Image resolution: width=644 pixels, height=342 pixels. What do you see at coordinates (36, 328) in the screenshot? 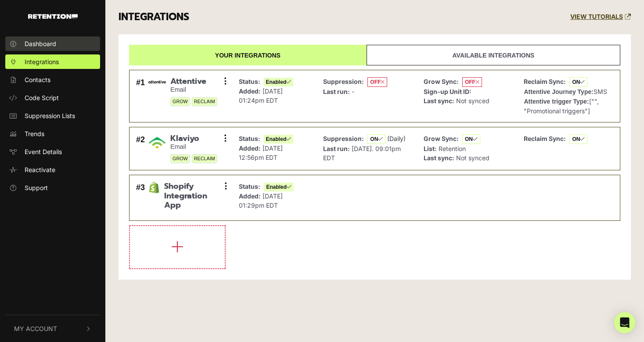
I see `span: My Account` at bounding box center [36, 328].